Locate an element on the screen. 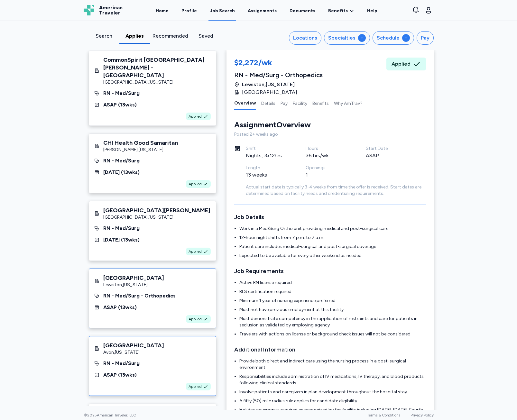  button: Schedule is located at coordinates (393, 38).